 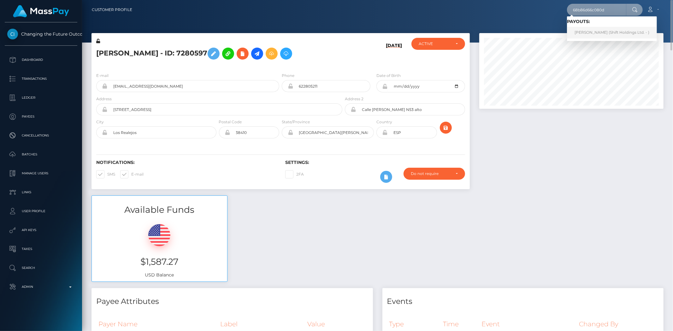 What do you see at coordinates (41, 79) in the screenshot?
I see `p: Transactions` at bounding box center [41, 79].